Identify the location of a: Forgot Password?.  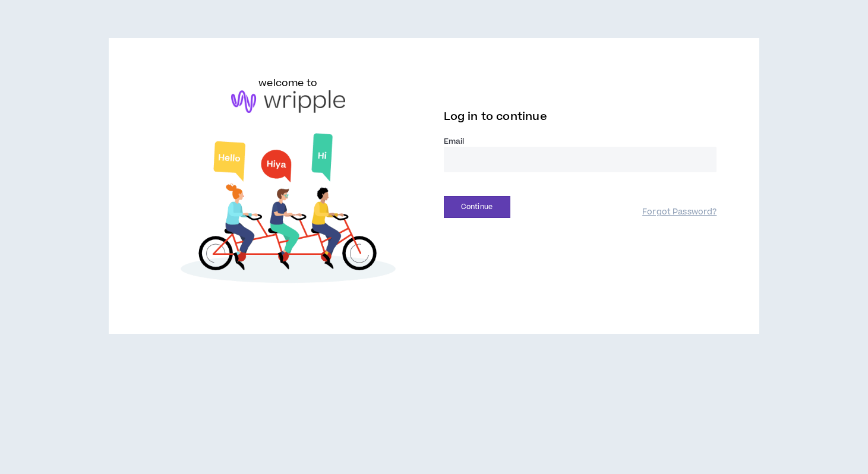
(680, 212).